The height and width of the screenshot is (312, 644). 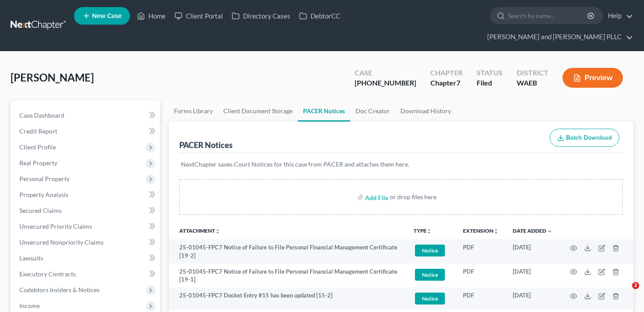 What do you see at coordinates (481, 230) in the screenshot?
I see `a: Extensionunfold_more` at bounding box center [481, 230].